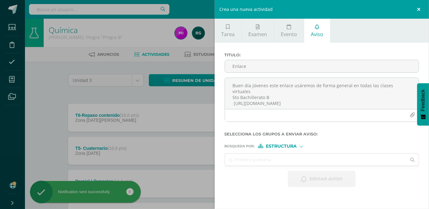 Image resolution: width=429 pixels, height=209 pixels. I want to click on span: Tarea, so click(228, 34).